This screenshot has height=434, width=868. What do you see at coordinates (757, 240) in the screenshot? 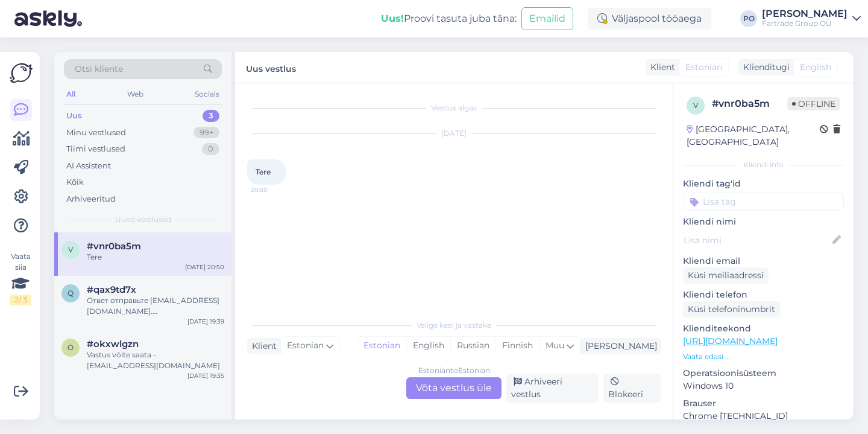
I see `input: Lisa nimi` at bounding box center [757, 240].